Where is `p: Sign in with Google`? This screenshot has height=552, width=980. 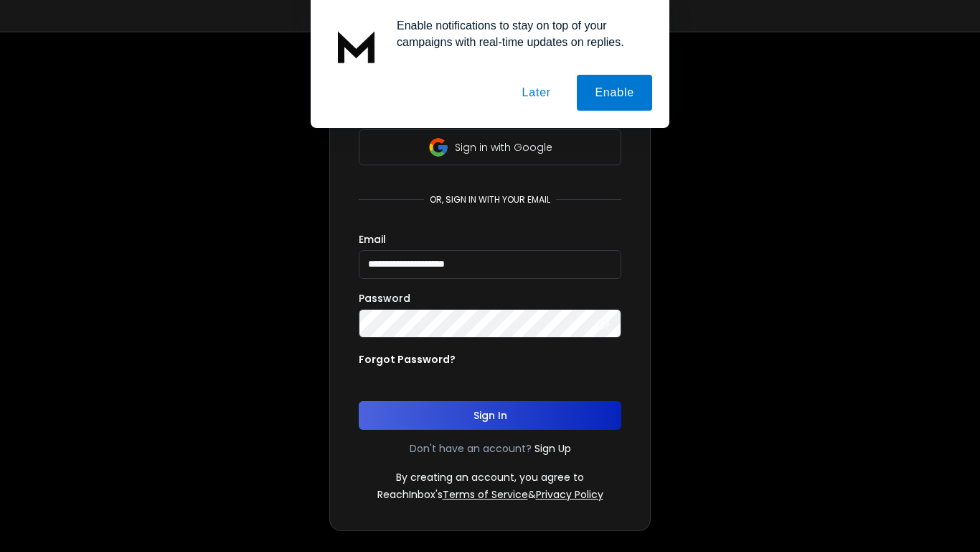
p: Sign in with Google is located at coordinates (504, 147).